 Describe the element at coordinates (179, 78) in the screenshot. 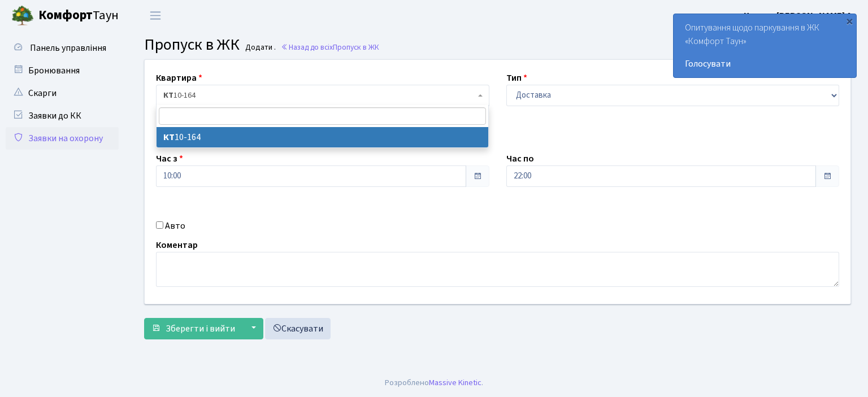

I see `label: Квартира` at that location.